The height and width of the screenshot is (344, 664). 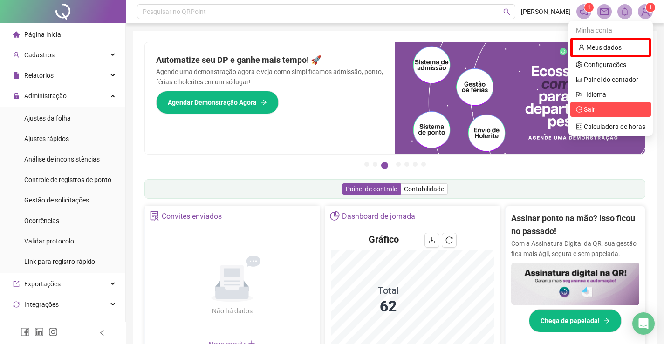 I want to click on span: sync, so click(x=16, y=305).